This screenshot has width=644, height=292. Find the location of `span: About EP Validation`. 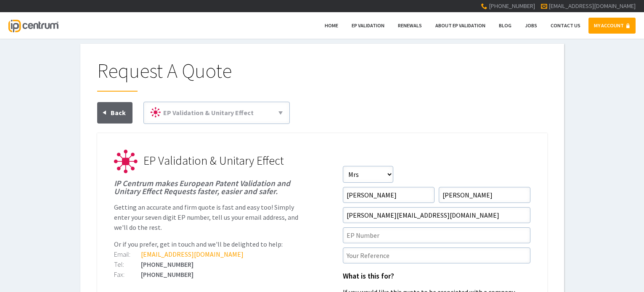

span: About EP Validation is located at coordinates (460, 25).